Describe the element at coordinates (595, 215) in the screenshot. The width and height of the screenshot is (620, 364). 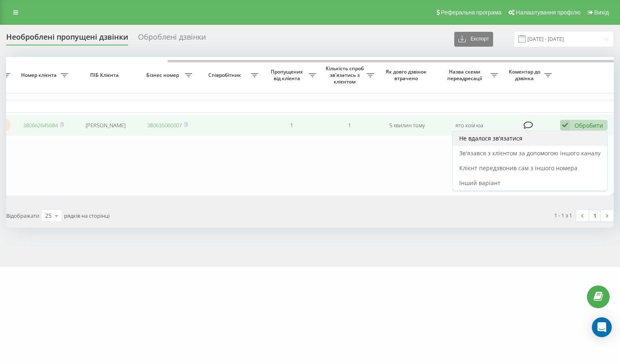
I see `a: 1` at that location.